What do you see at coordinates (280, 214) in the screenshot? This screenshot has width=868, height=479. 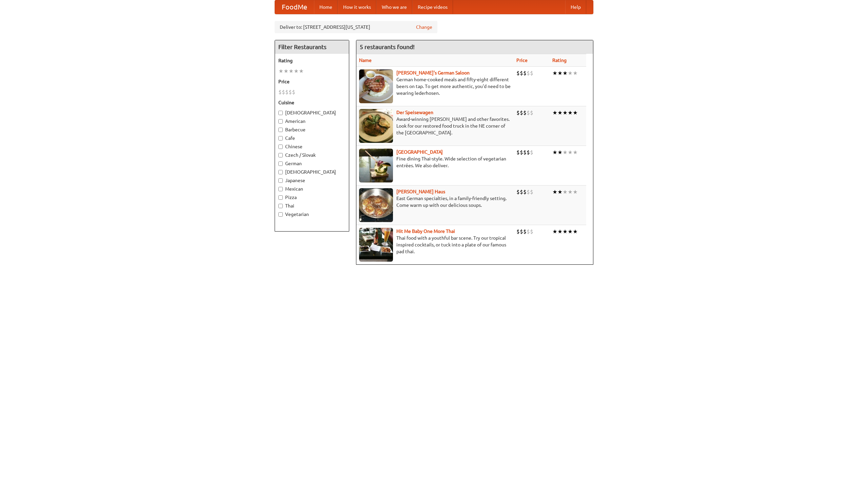 I see `input: Vegetarian` at bounding box center [280, 214].